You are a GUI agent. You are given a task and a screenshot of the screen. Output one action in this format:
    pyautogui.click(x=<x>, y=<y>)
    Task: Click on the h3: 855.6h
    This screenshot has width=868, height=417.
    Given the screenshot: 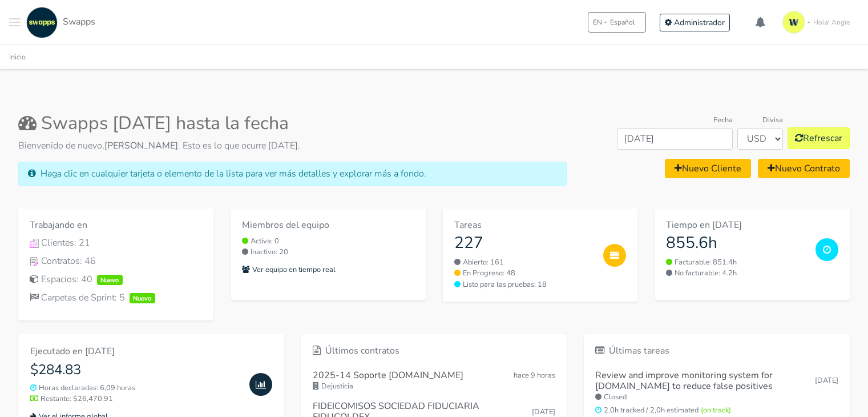 What is the action you would take?
    pyautogui.click(x=736, y=244)
    